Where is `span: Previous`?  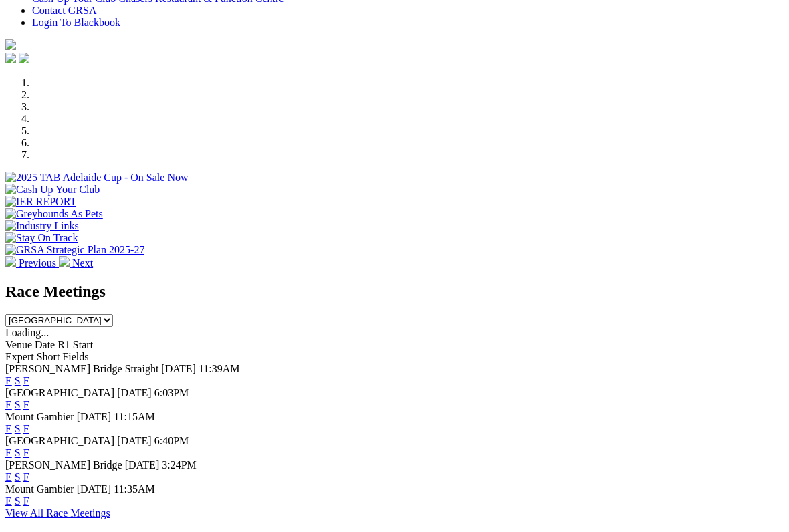
span: Previous is located at coordinates (38, 263).